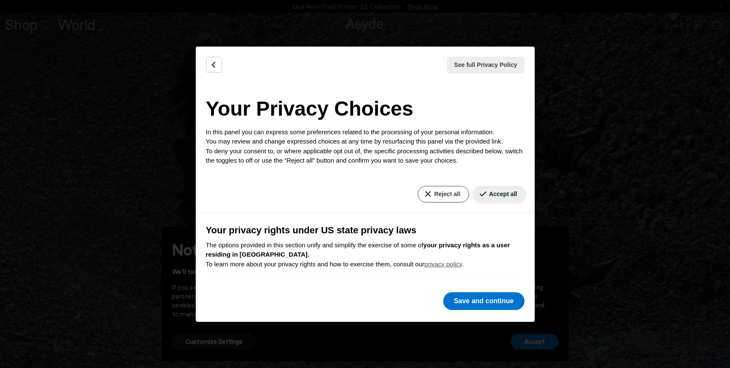 The height and width of the screenshot is (368, 730). I want to click on button: Back, so click(214, 65).